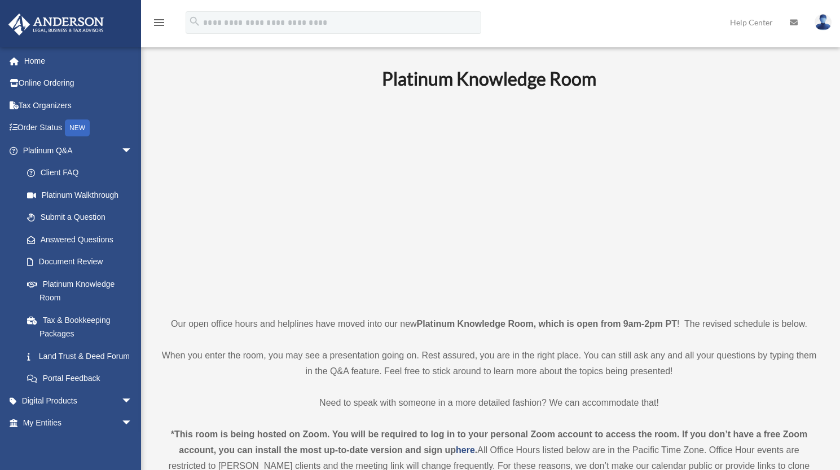 Image resolution: width=840 pixels, height=470 pixels. What do you see at coordinates (82, 356) in the screenshot?
I see `a: Land Trust & Deed Forum` at bounding box center [82, 356].